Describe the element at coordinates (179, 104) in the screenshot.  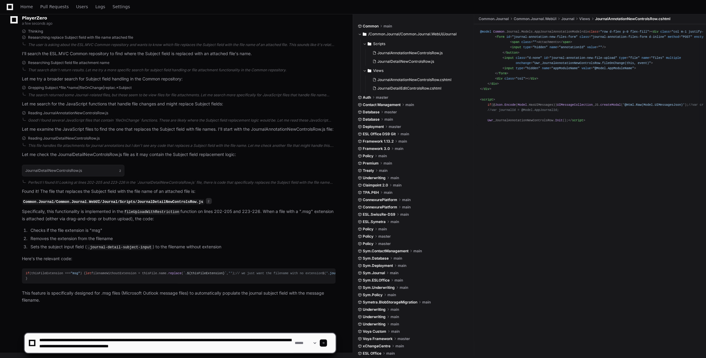
I see `p: Let me search for the JavaScript functions that handle file changes and might replace Subject fie...` at that location.